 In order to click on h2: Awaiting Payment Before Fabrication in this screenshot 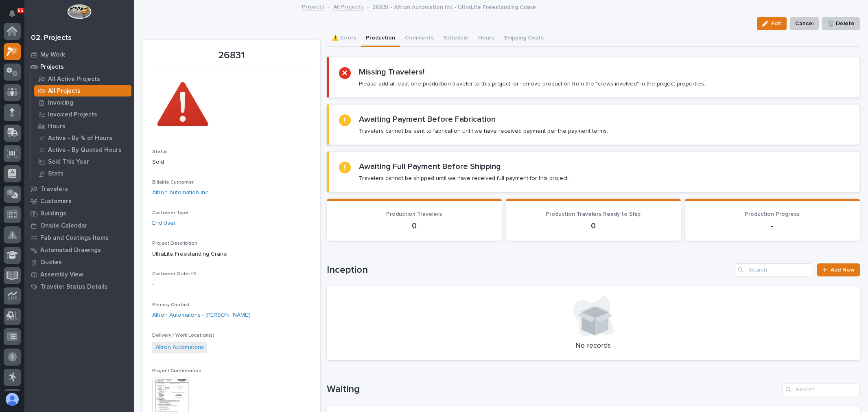, I will do `click(427, 119)`.